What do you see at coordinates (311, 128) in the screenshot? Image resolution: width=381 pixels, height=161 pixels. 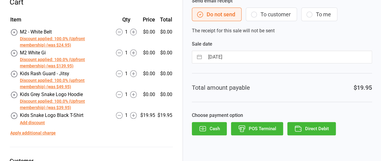 I see `button: Direct Debit` at bounding box center [311, 128].